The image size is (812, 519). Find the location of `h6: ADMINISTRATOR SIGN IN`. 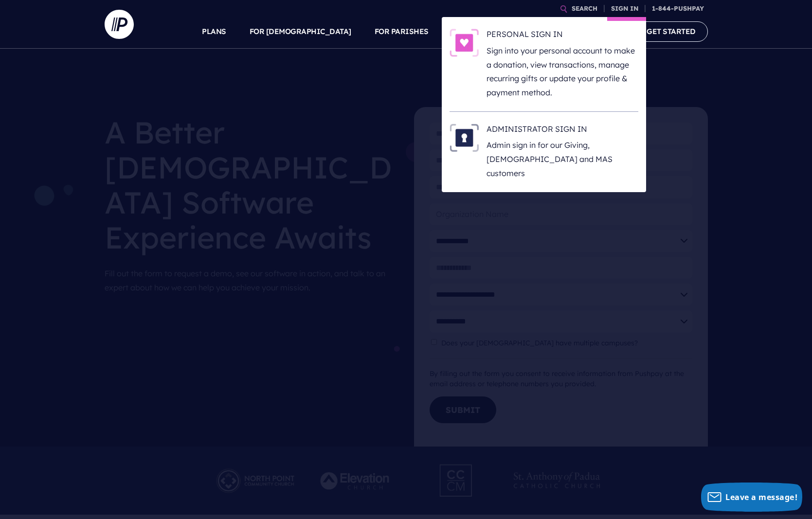

h6: ADMINISTRATOR SIGN IN is located at coordinates (563, 131).